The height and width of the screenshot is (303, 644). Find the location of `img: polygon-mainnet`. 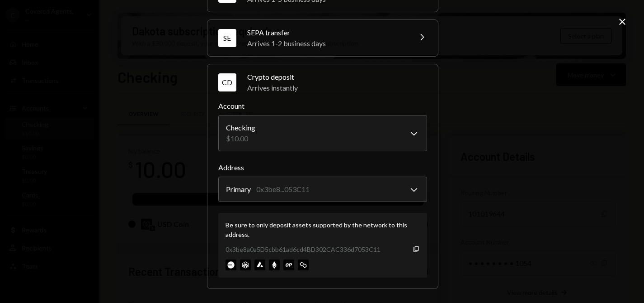

img: polygon-mainnet is located at coordinates (303, 265).